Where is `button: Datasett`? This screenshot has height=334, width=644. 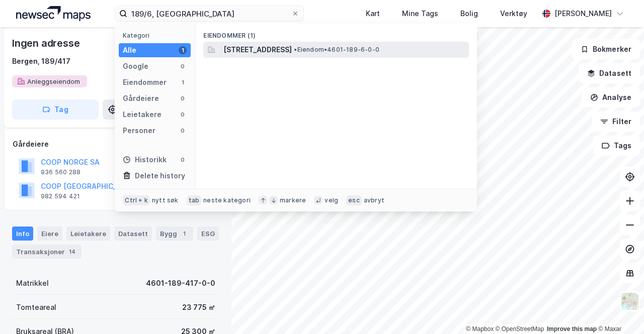 button: Datasett is located at coordinates (609, 74).